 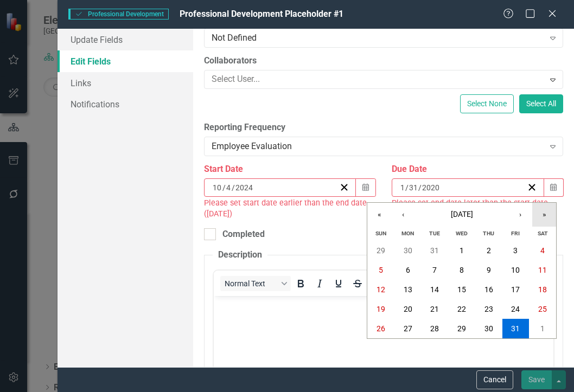 What do you see at coordinates (516, 309) in the screenshot?
I see `button: January 24, 2020` at bounding box center [516, 309].